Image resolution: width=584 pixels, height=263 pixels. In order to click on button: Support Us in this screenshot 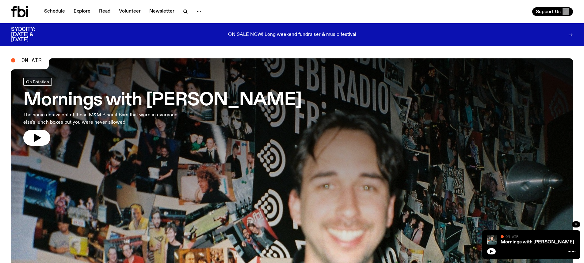, I will do `click(552, 12)`.